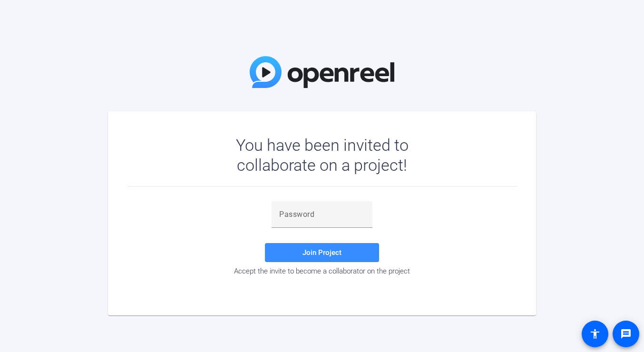 This screenshot has height=352, width=644. Describe the element at coordinates (322, 271) in the screenshot. I see `div: Accept the invite to become a collaborator on the project` at that location.